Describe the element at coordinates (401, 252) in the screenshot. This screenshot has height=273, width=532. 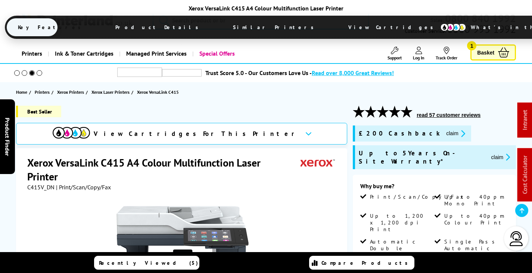
I see `span: Automatic Double Sided Printing` at that location.